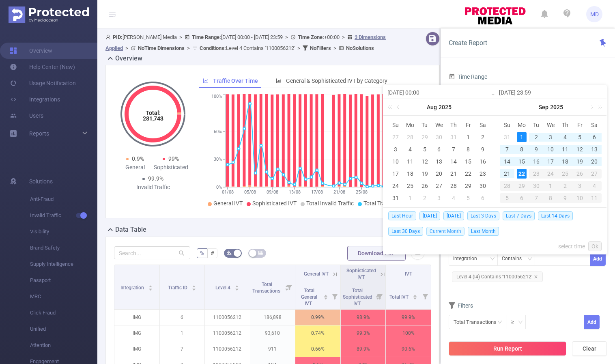 The width and height of the screenshot is (615, 364). What do you see at coordinates (599, 107) in the screenshot?
I see `a: Next year (Control + right)` at bounding box center [599, 107].